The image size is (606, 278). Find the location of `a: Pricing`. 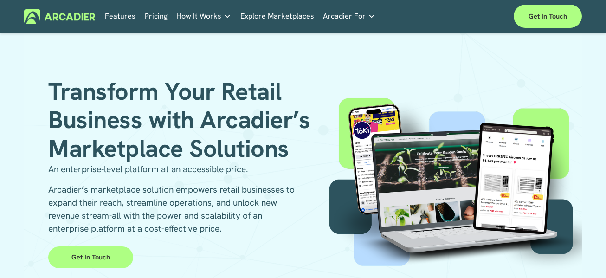

a: Pricing is located at coordinates (156, 16).